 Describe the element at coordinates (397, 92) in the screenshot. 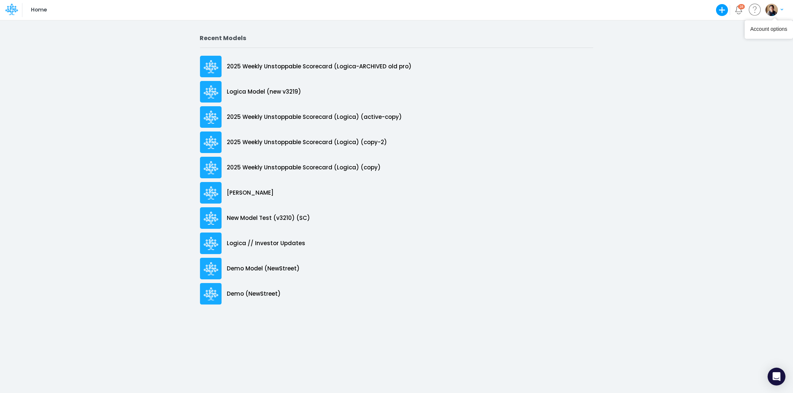

I see `a: Logica Model (new v3219)` at that location.